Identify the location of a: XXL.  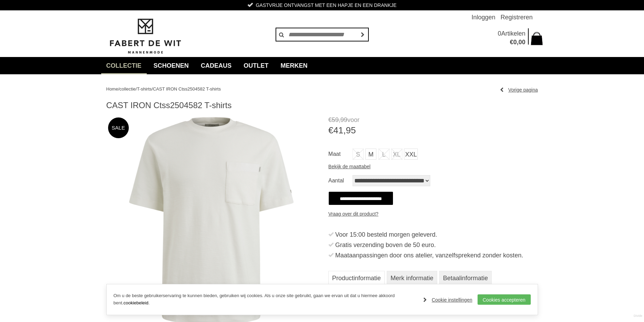
(411, 154).